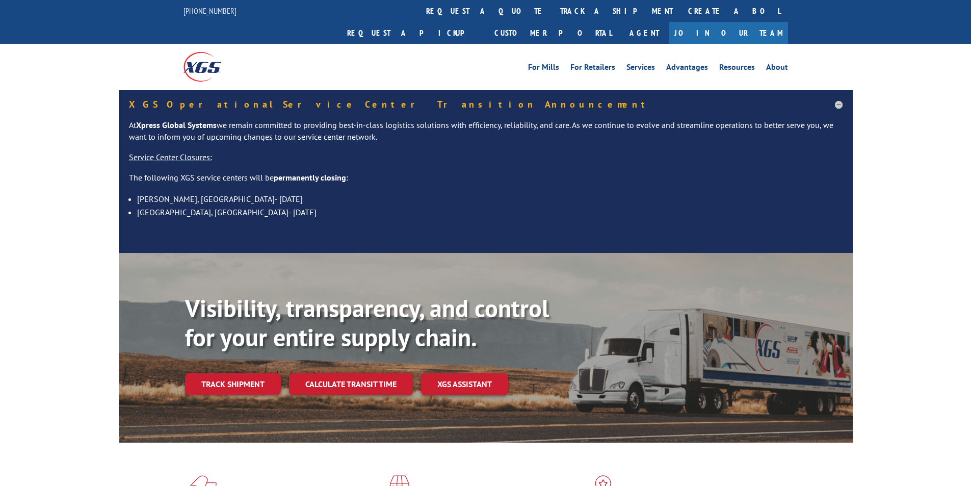  What do you see at coordinates (233, 384) in the screenshot?
I see `a: Track shipment` at bounding box center [233, 384].